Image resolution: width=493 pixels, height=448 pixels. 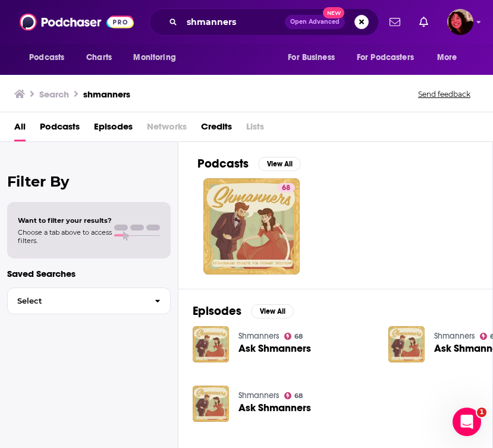 I want to click on span: Charts, so click(x=99, y=58).